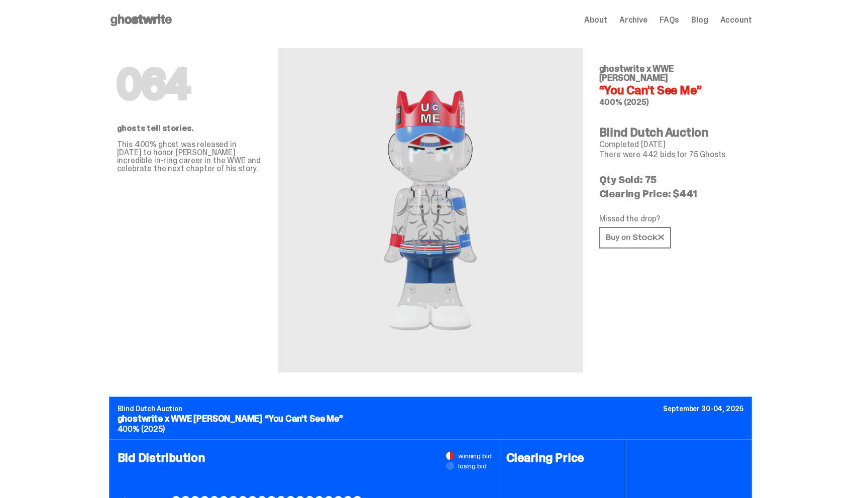 The image size is (868, 498). I want to click on p: Missed the drop?, so click(672, 219).